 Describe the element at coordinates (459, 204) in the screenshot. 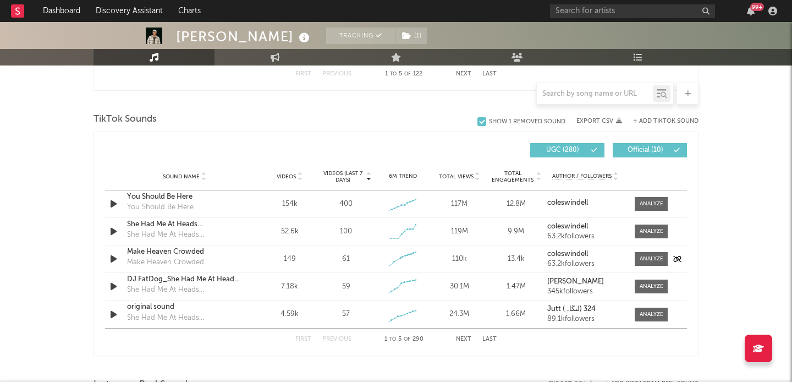

I see `div: 117M` at that location.